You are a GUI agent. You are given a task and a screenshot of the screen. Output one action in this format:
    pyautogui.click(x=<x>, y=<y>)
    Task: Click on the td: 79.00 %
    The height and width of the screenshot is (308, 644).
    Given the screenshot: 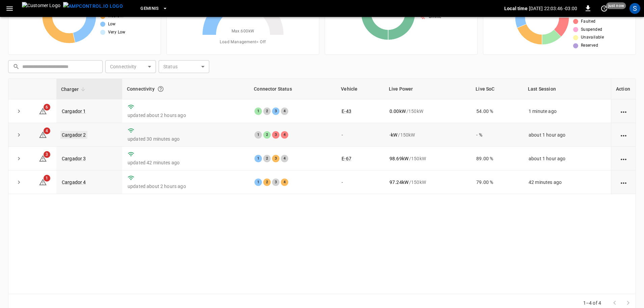 What is the action you would take?
    pyautogui.click(x=497, y=182)
    